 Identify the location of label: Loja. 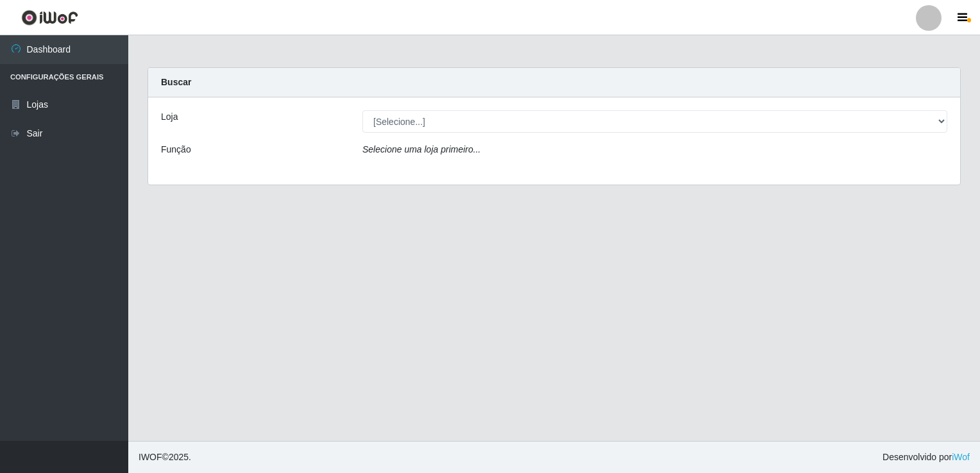
(169, 117).